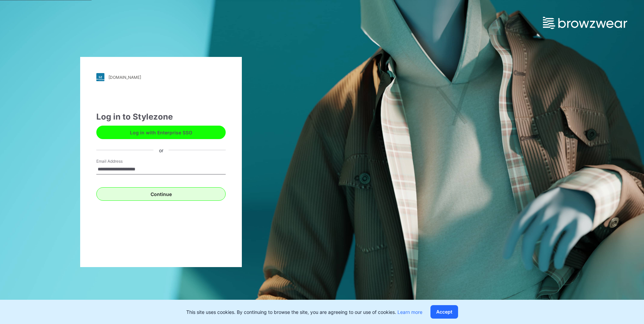 This screenshot has height=324, width=644. What do you see at coordinates (161, 117) in the screenshot?
I see `div: Log in to Stylezone` at bounding box center [161, 117].